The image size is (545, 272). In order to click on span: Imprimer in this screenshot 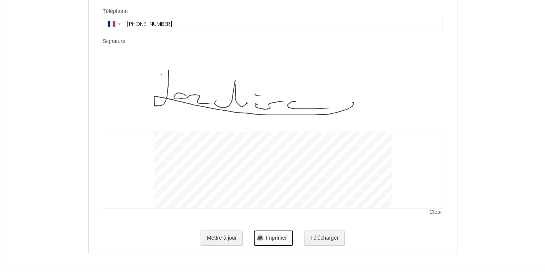, I will do `click(276, 238)`.